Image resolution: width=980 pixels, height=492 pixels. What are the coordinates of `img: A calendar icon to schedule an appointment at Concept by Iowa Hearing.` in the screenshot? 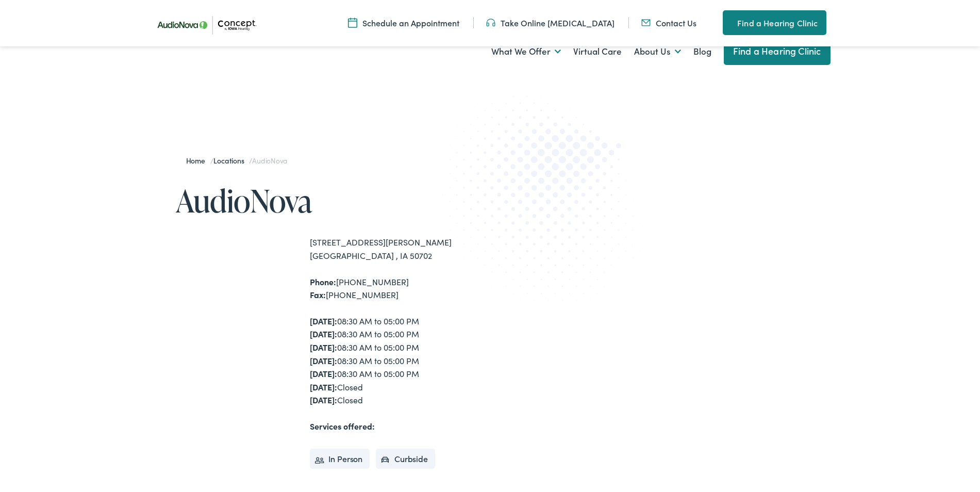 It's located at (352, 23).